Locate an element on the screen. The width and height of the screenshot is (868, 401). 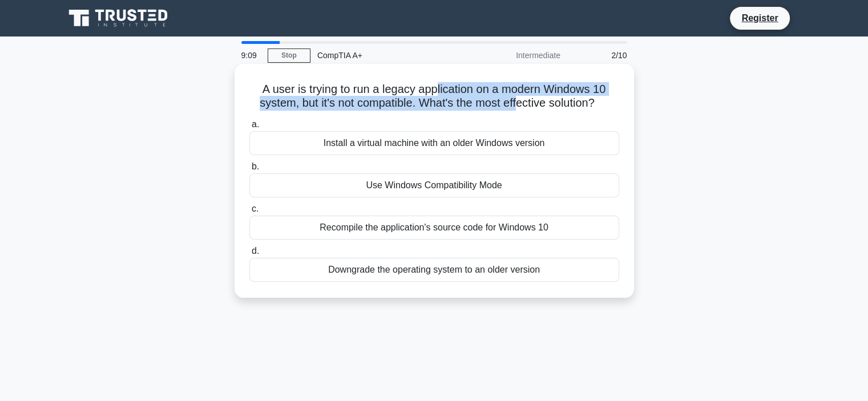
div: CompTIA A+ is located at coordinates (389, 55).